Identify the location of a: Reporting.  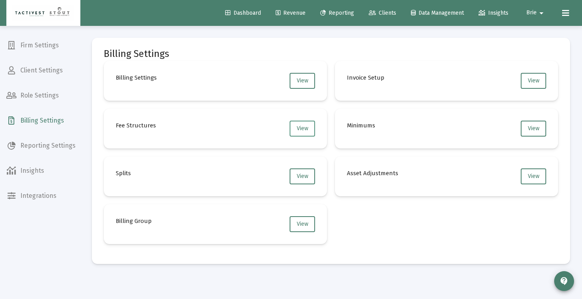
(337, 13).